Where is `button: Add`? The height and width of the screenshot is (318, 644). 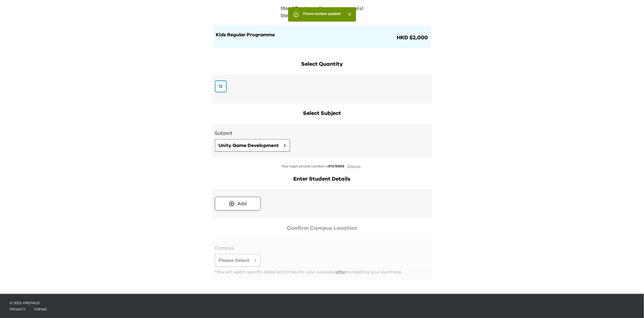 button: Add is located at coordinates (238, 204).